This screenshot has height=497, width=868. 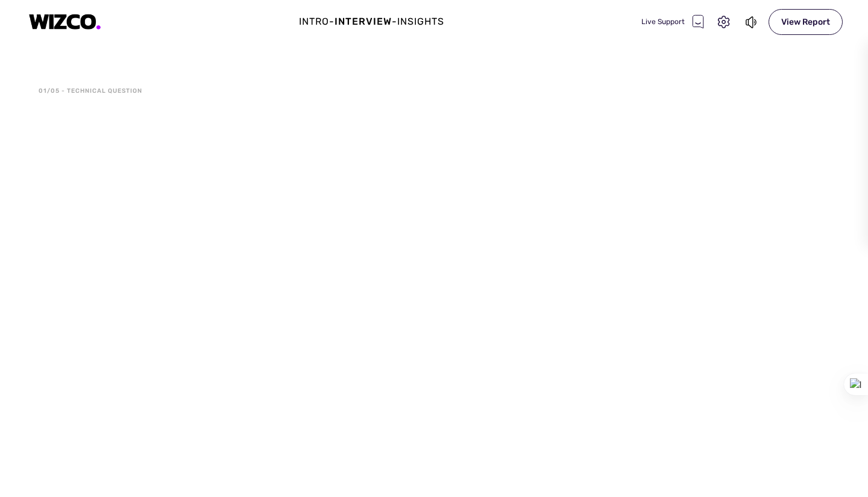 What do you see at coordinates (673, 22) in the screenshot?
I see `div: Live Support` at bounding box center [673, 22].